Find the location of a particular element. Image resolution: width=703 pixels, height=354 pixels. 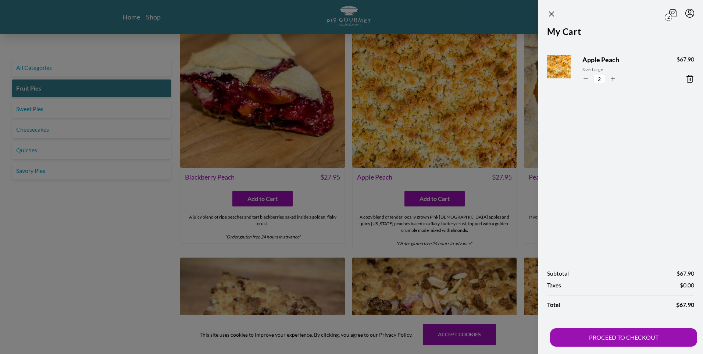

button: PROCEED TO CHECKOUT is located at coordinates (623, 337).